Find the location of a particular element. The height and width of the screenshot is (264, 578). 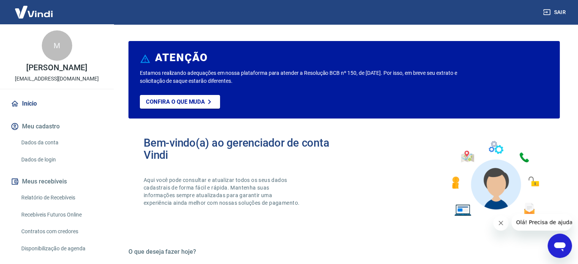

a: Contratos com credores is located at coordinates (61, 232).